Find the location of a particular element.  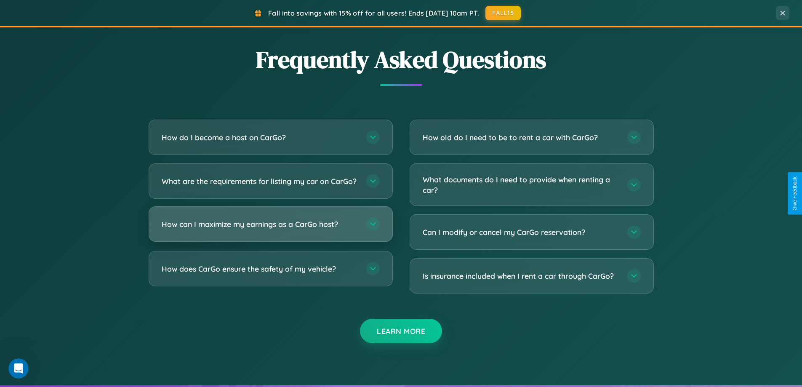

h3: What are the requirements for listing my car on CarGo? is located at coordinates (260, 181).